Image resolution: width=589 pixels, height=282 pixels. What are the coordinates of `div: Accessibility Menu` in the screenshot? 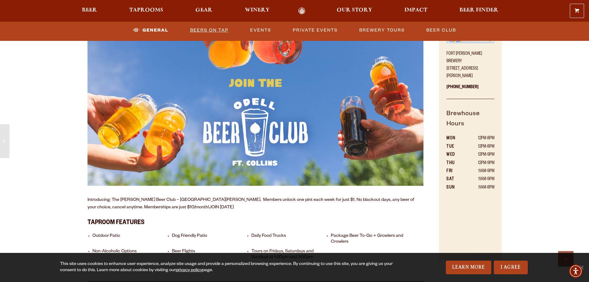 It's located at (576, 271).